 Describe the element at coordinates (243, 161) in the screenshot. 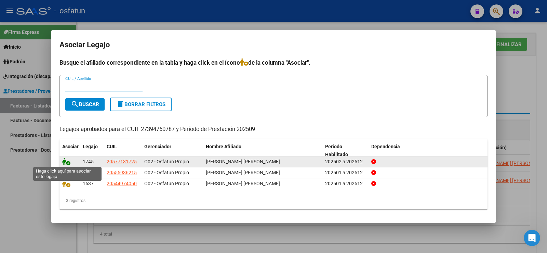

I see `span: OLMEDO PAZ PABLO ARIEL` at that location.